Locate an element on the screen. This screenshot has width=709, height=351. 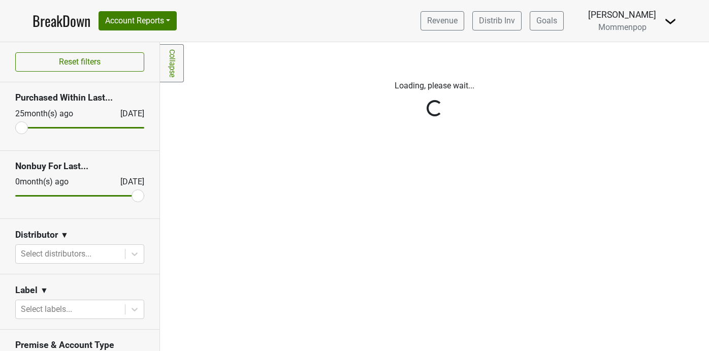
a: Distrib Inv is located at coordinates (497, 21).